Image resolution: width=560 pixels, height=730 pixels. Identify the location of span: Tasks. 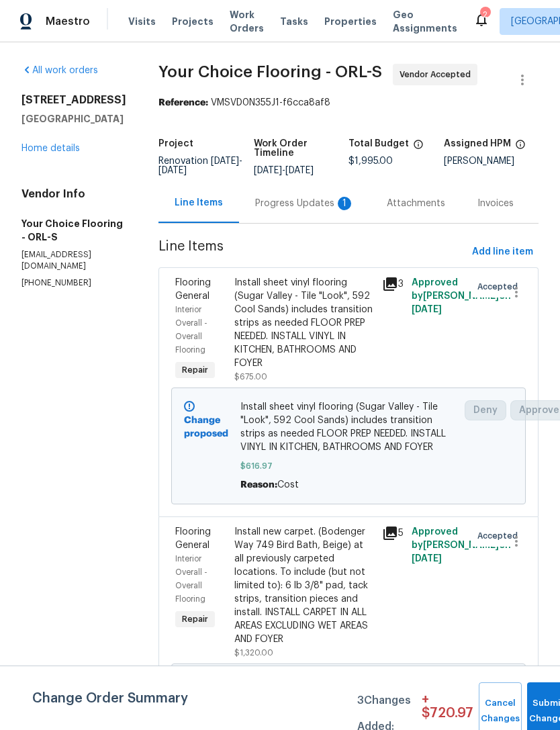
(294, 22).